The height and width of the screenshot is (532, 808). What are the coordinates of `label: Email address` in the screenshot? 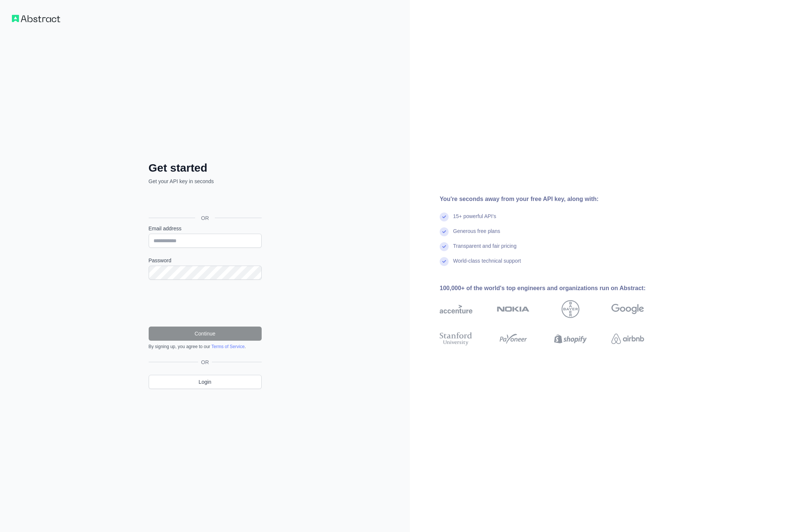 It's located at (205, 229).